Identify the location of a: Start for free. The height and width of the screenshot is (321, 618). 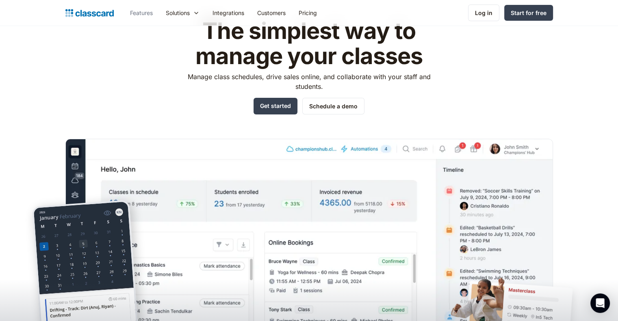
(528, 13).